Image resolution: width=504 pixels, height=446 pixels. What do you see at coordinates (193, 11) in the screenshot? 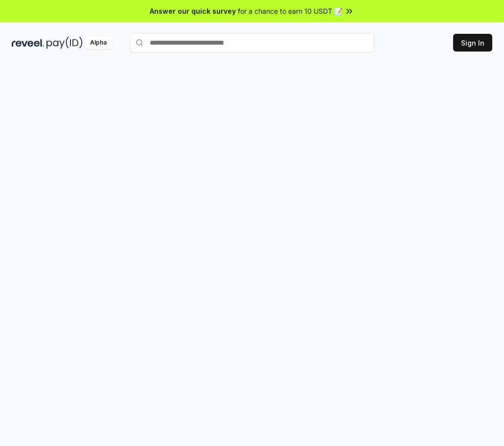
I see `span: Answer our quick survey` at bounding box center [193, 11].